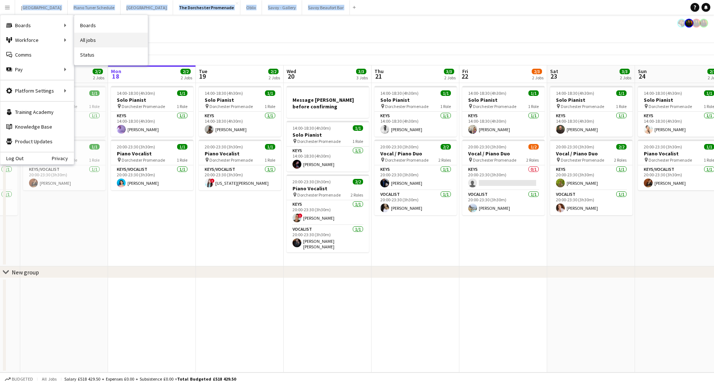 This screenshot has height=385, width=714. I want to click on a: Privacy, so click(63, 158).